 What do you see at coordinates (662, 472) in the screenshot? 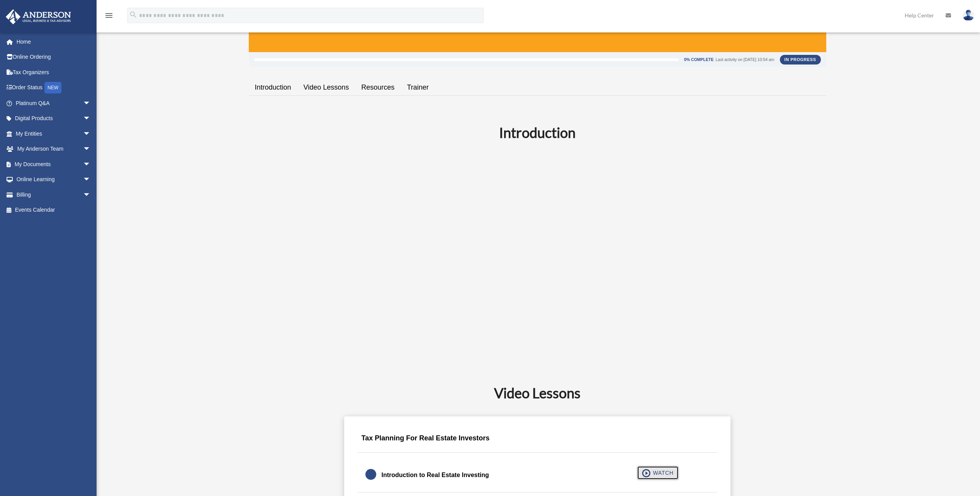
I see `span: WATCH` at bounding box center [662, 472].